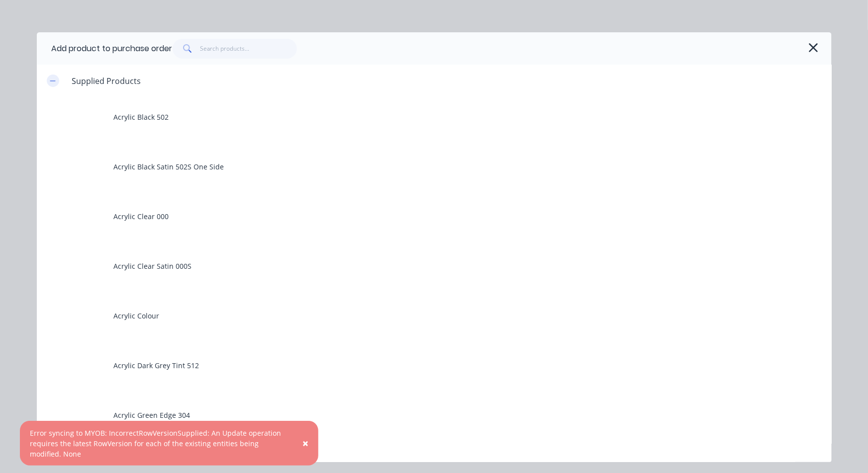 The height and width of the screenshot is (473, 868). What do you see at coordinates (248, 49) in the screenshot?
I see `input: Search products...` at bounding box center [248, 49].